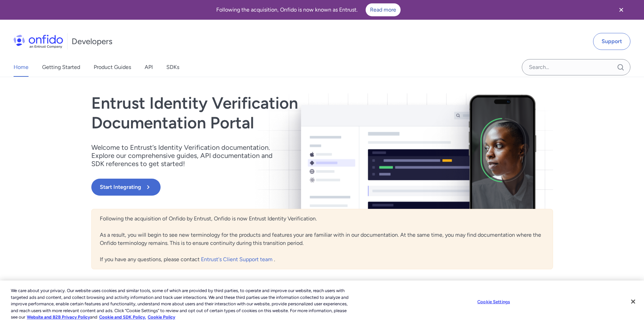 The image size is (644, 324). Describe the element at coordinates (186, 156) in the screenshot. I see `p: Welcome to Entrust’s Identity Verification documentation. Explore our comprehensive guides, API d...` at that location.